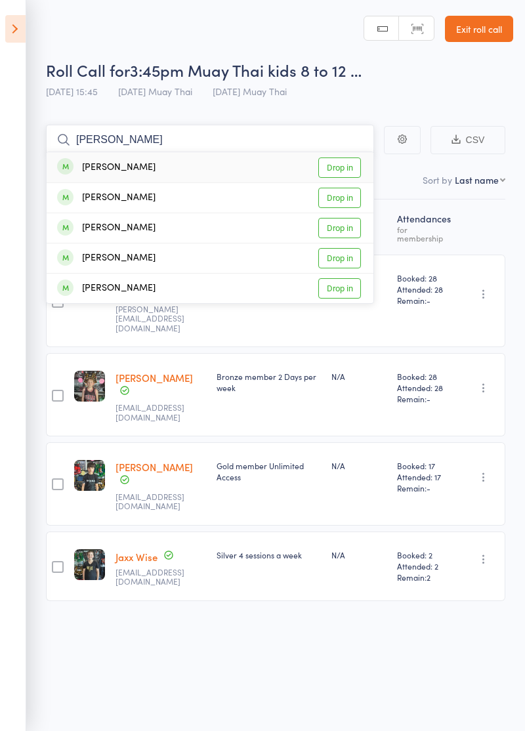 This screenshot has width=525, height=731. Describe the element at coordinates (89, 475) in the screenshot. I see `img: image1750919671.png` at that location.